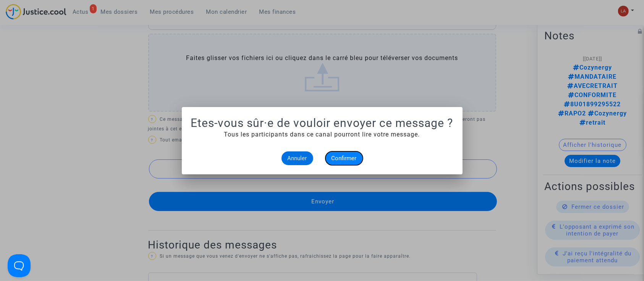 This screenshot has width=644, height=281. I want to click on span: Confirmer, so click(344, 158).